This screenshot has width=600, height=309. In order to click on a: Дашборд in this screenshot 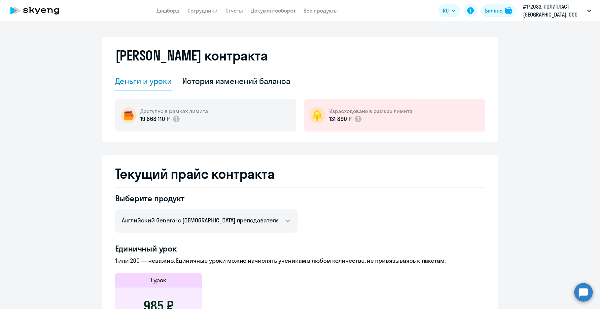, I will do `click(168, 11)`.